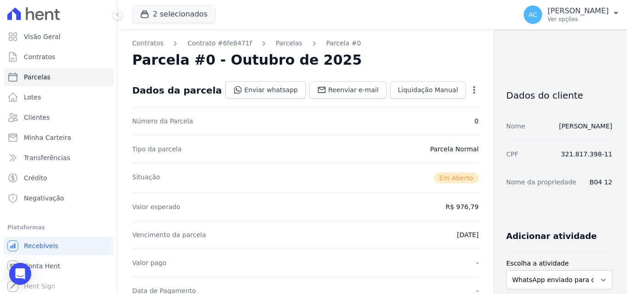 This screenshot has height=294, width=627. What do you see at coordinates (344, 43) in the screenshot?
I see `a: Parcela #0` at bounding box center [344, 43].